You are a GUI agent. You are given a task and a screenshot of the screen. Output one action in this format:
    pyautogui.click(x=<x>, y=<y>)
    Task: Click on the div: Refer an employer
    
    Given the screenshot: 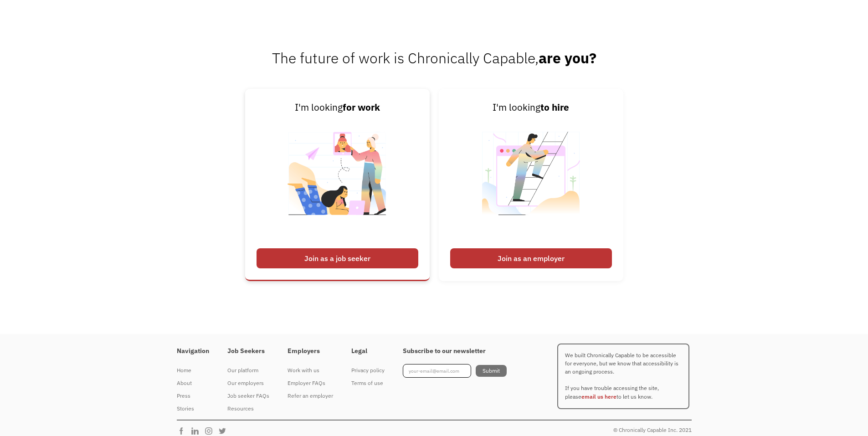 What is the action you would take?
    pyautogui.click(x=311, y=396)
    